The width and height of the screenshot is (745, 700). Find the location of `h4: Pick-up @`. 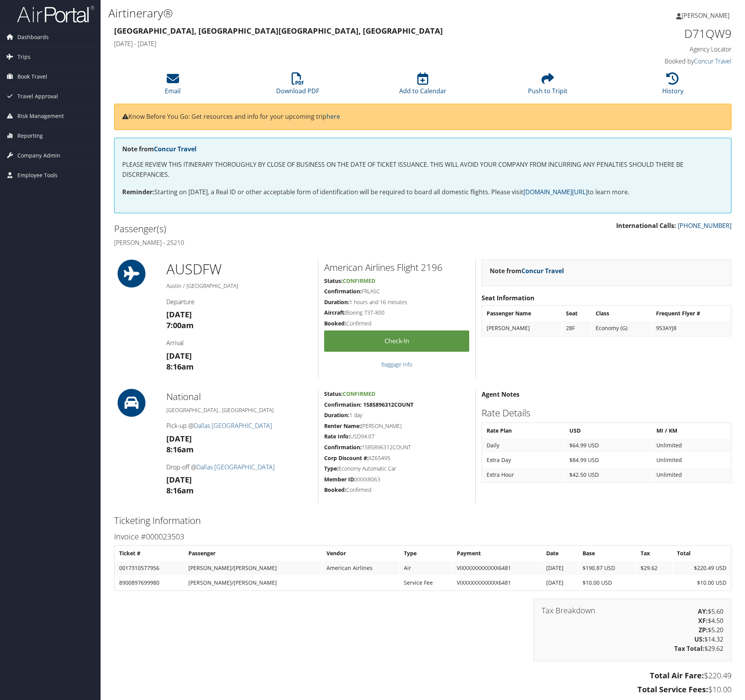

h4: Pick-up @ is located at coordinates (239, 426).